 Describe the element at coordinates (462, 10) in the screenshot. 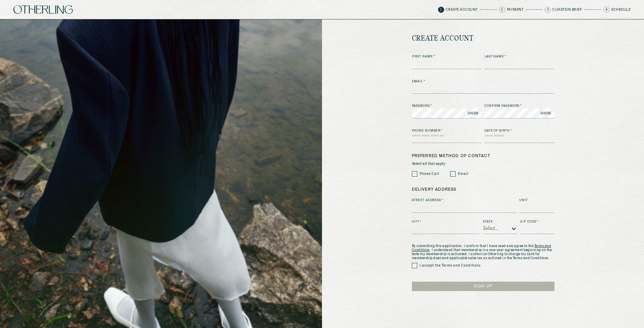

I see `p: Create Account` at that location.